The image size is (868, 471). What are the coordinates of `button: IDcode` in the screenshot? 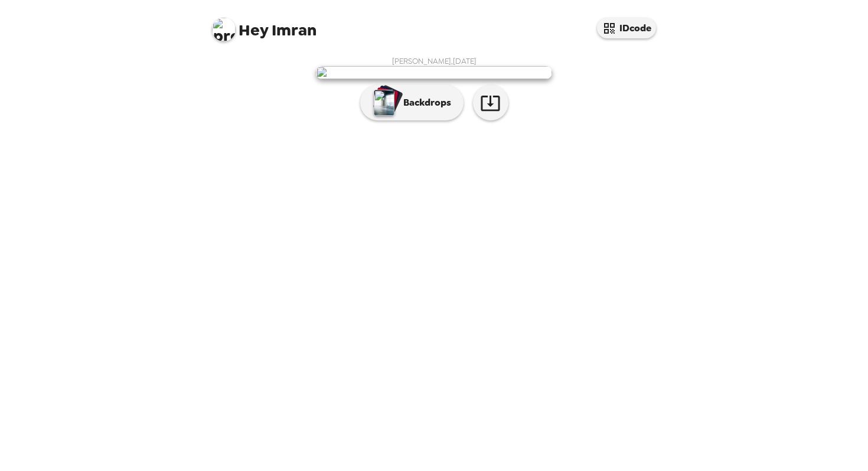 It's located at (627, 28).